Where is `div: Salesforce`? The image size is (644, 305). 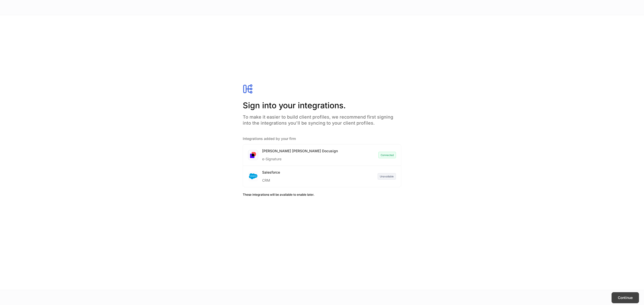
div: Salesforce is located at coordinates (271, 172).